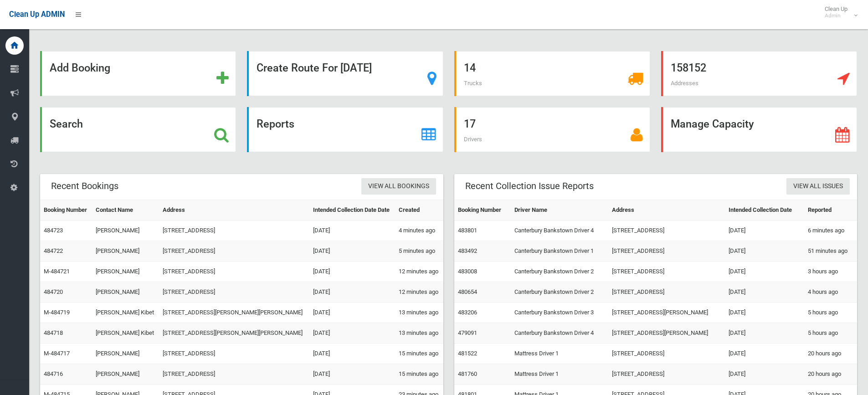 The height and width of the screenshot is (395, 868). What do you see at coordinates (473, 139) in the screenshot?
I see `span: Drivers` at bounding box center [473, 139].